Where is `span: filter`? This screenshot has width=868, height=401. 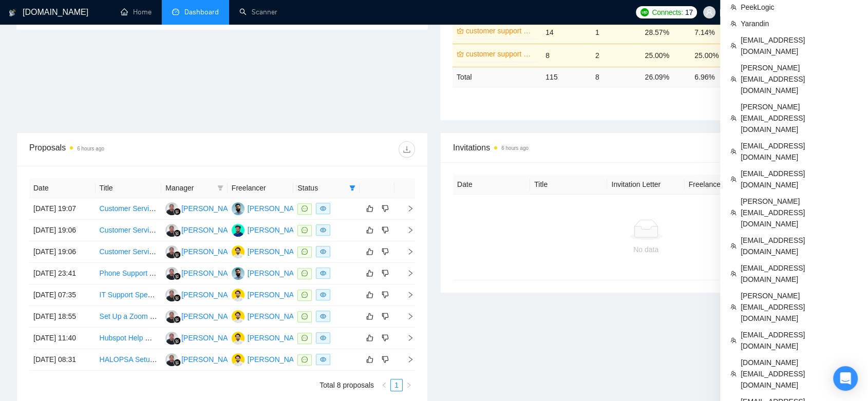 span: filter is located at coordinates (220, 188).